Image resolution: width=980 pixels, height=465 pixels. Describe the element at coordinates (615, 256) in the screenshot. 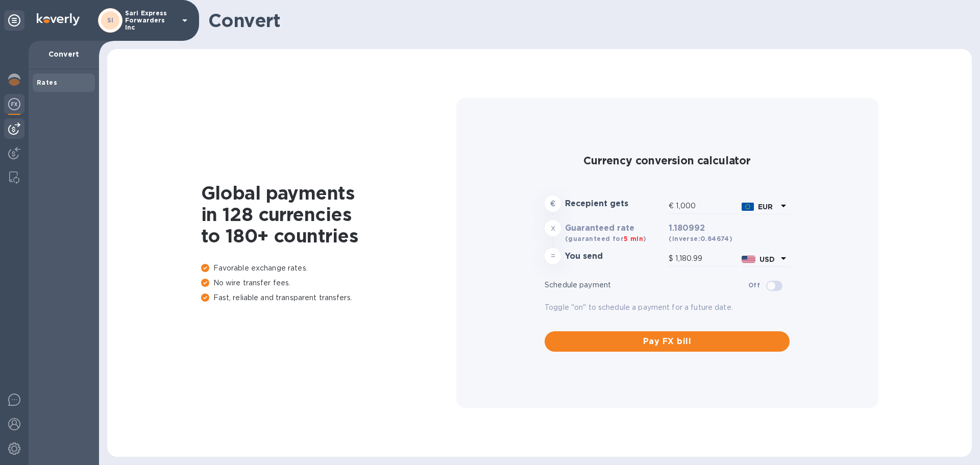

I see `h3: You send` at that location.